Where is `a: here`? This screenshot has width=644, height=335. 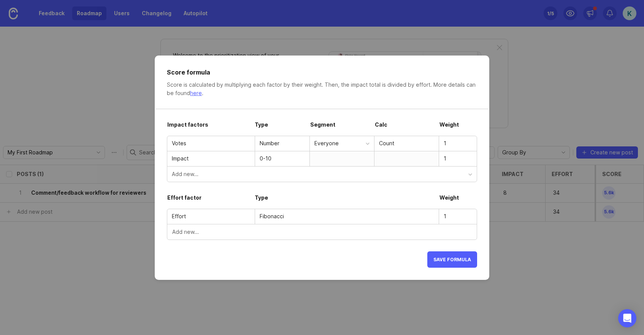 a: here is located at coordinates (196, 93).